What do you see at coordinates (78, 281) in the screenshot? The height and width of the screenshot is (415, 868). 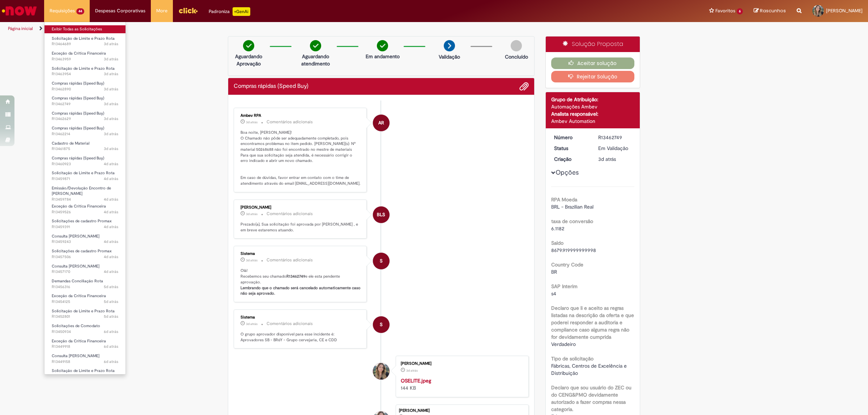 I see `span: Demandas Conciliação Rota` at bounding box center [78, 281].